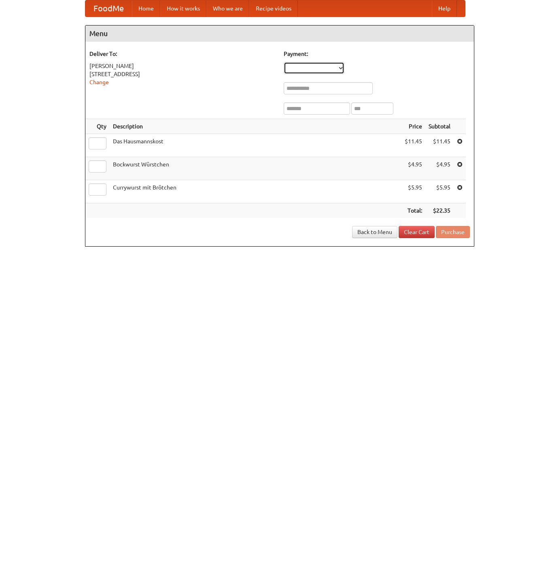 The width and height of the screenshot is (550, 573). Describe the element at coordinates (280, 34) in the screenshot. I see `h4: Menu` at that location.